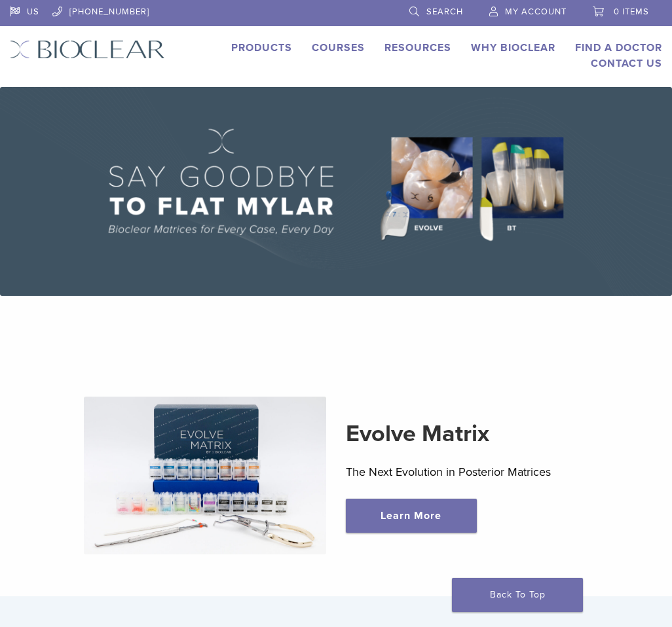 The image size is (672, 627). Describe the element at coordinates (444, 12) in the screenshot. I see `span: Search` at that location.